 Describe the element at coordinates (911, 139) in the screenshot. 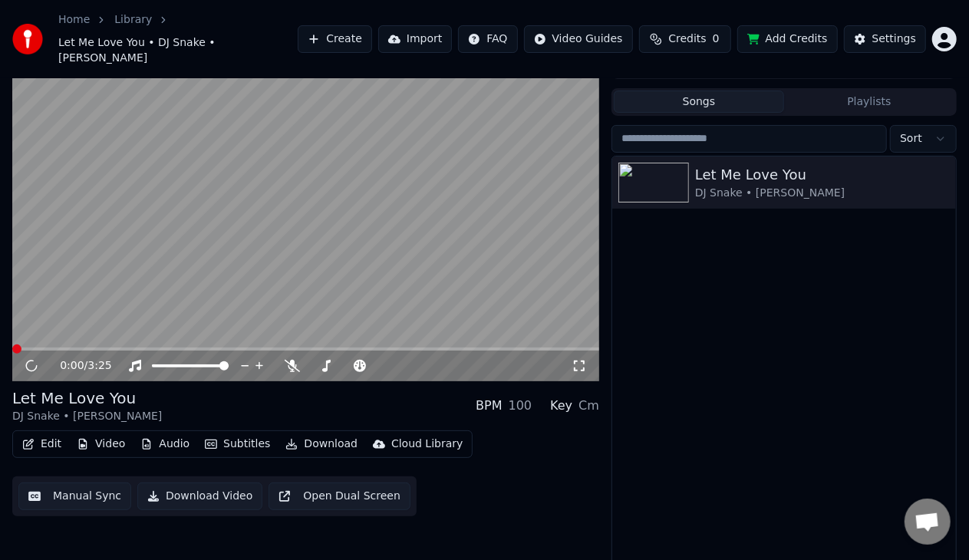

I see `span: Sort` at that location.